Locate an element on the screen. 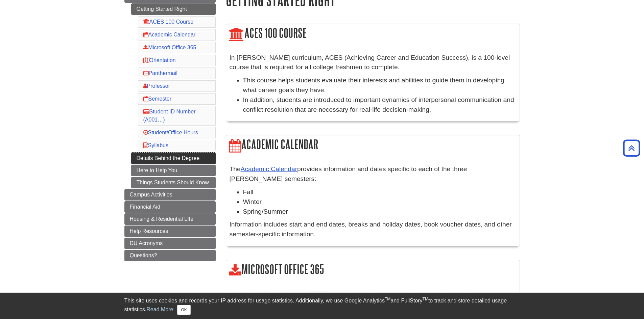 This screenshot has height=319, width=644. a: Help Resources is located at coordinates (170, 231).